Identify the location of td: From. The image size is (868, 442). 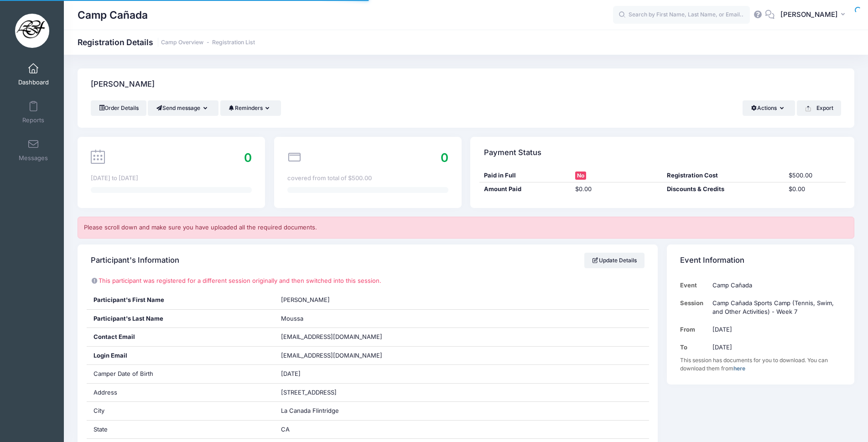
(694, 330).